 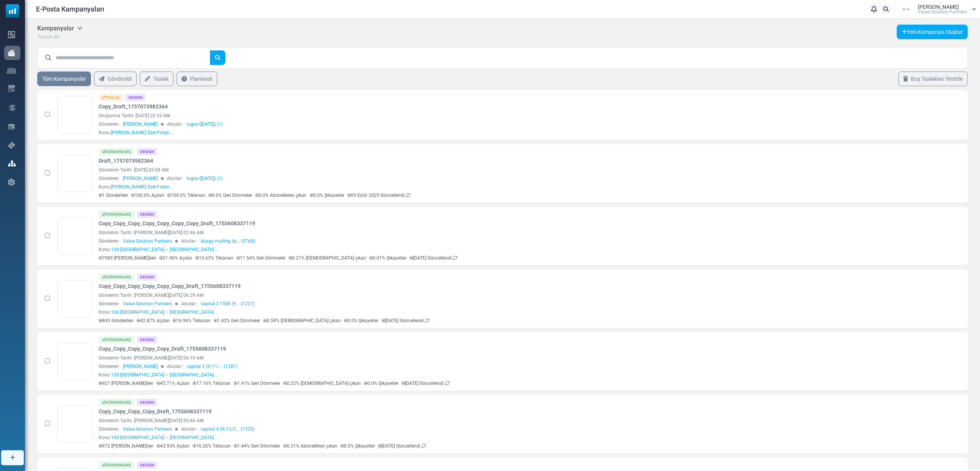 What do you see at coordinates (388, 258) in the screenshot?
I see `p: 0.01% Şikayetler` at bounding box center [388, 258].